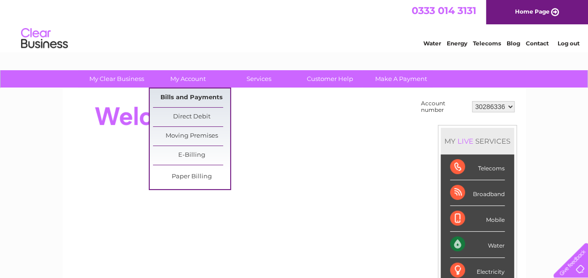 The height and width of the screenshot is (278, 588). Describe the element at coordinates (477, 141) in the screenshot. I see `div: MY SERVICES` at that location.